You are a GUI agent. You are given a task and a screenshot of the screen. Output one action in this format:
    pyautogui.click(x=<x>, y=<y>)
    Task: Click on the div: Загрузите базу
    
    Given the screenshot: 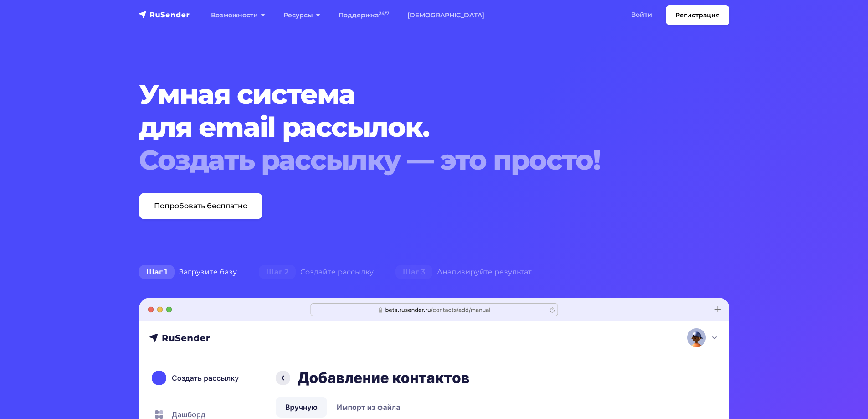 What is the action you would take?
    pyautogui.click(x=188, y=272)
    